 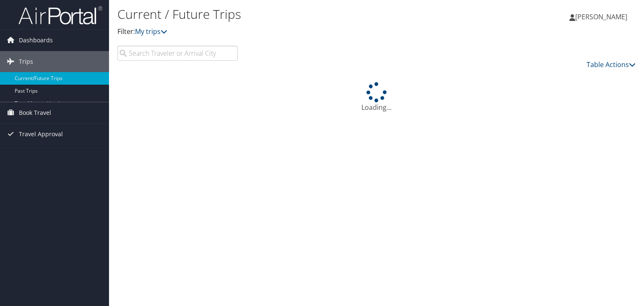 What do you see at coordinates (377, 97) in the screenshot?
I see `div: Loading...` at bounding box center [377, 97].